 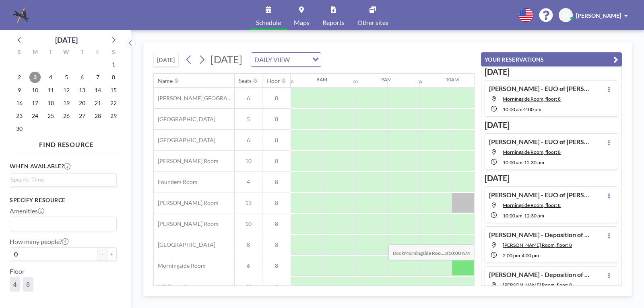 I want to click on h3: Specify resource, so click(x=63, y=200).